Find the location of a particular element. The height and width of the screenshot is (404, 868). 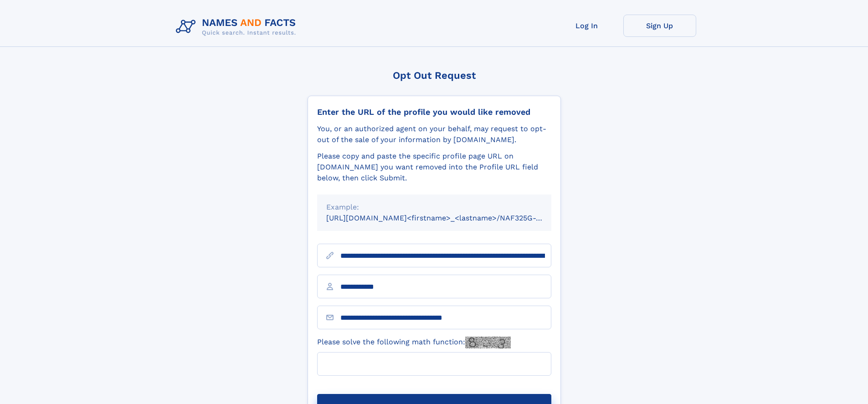

div: You, or an authorized agent on your behalf, may request to opt-out of the sale of your informatio... is located at coordinates (434, 134).